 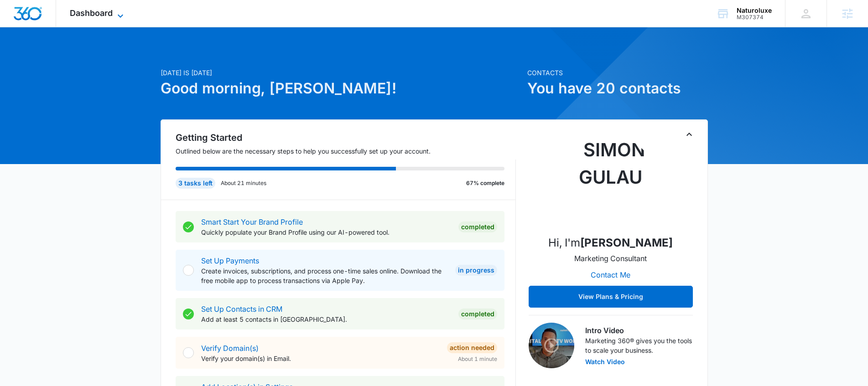 I want to click on p: 67% complete, so click(x=485, y=183).